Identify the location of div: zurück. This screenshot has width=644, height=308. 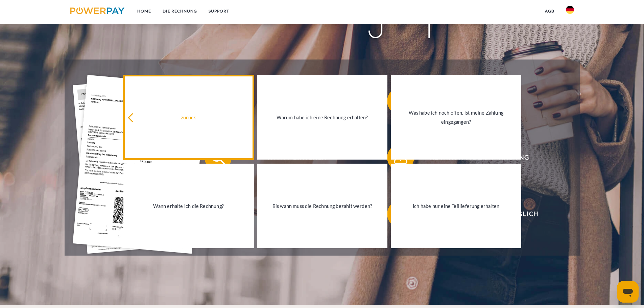
(188, 117).